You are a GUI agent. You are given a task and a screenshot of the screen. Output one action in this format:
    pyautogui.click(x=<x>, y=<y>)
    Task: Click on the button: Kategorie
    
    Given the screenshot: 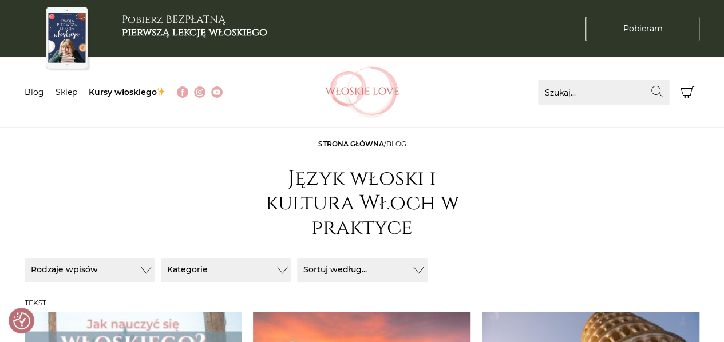 What is the action you would take?
    pyautogui.click(x=226, y=270)
    